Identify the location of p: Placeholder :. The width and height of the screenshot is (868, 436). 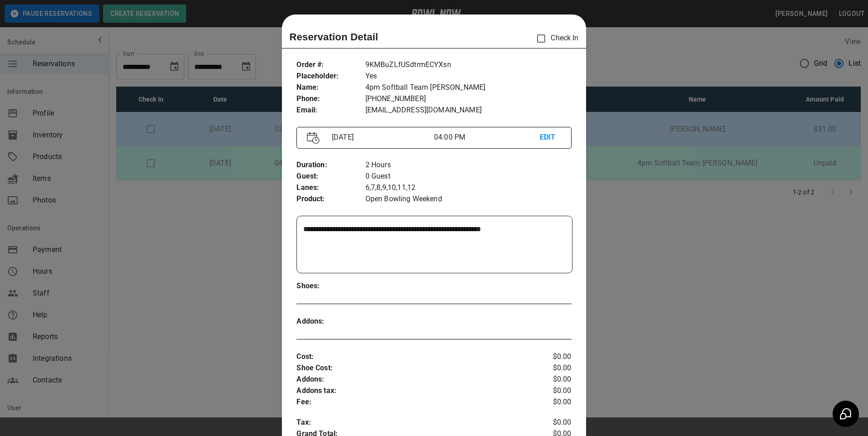
(330, 76).